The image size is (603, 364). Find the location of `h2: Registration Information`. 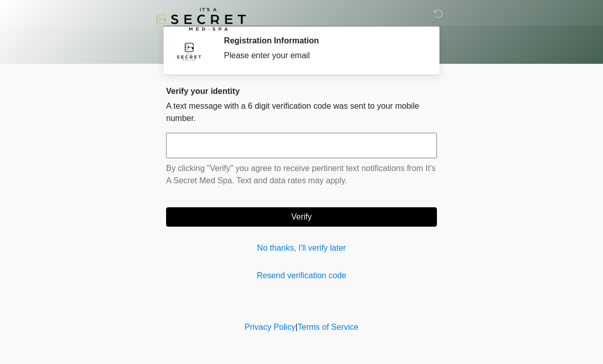

h2: Registration Information is located at coordinates (323, 40).